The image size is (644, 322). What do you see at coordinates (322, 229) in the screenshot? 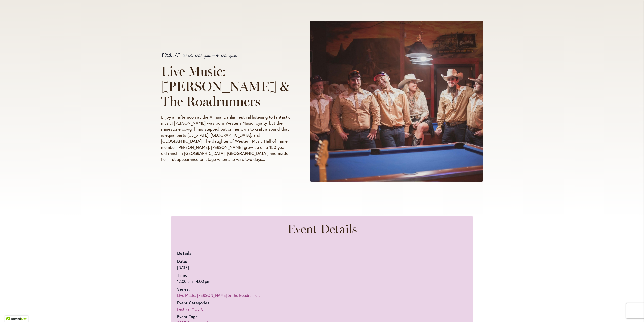
I see `h2: Event Details` at bounding box center [322, 229].